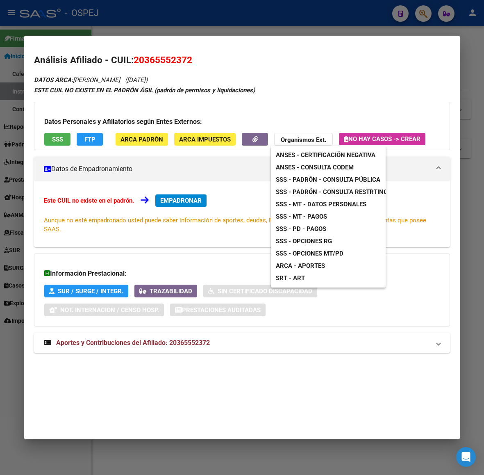  I want to click on span: ANSES - Certificación Negativa, so click(326, 155).